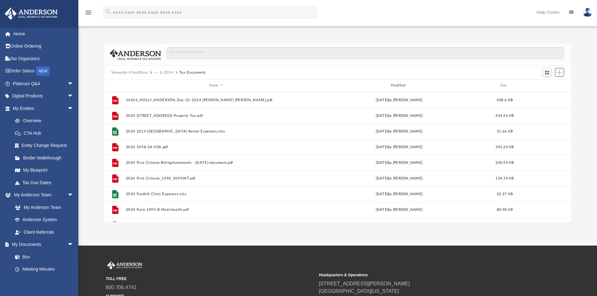 This screenshot has width=597, height=296. What do you see at coordinates (44, 269) in the screenshot?
I see `a: Meeting Minutes` at bounding box center [44, 269].